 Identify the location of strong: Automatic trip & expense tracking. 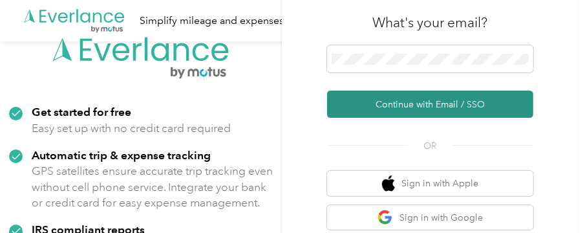
(121, 154).